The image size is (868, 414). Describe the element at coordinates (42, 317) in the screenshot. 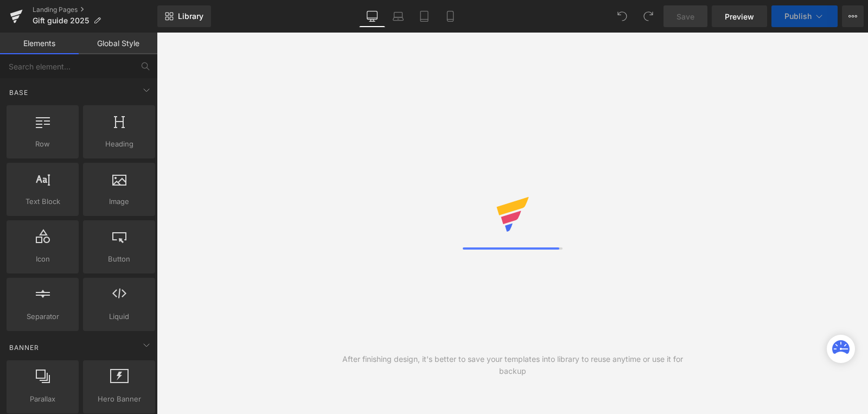

I see `span: Separator` at that location.